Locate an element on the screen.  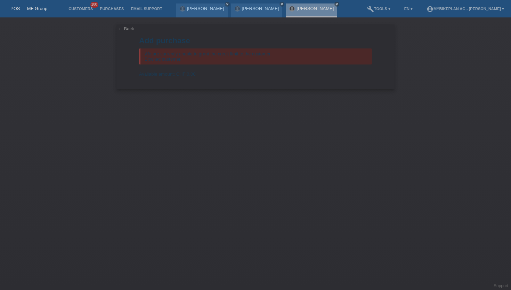
a: ← Back is located at coordinates (126, 29).